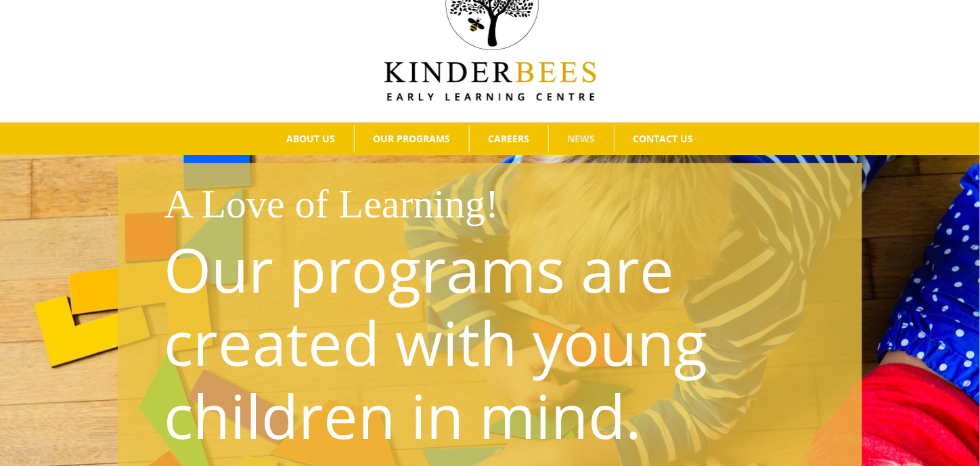 The width and height of the screenshot is (980, 466). Describe the element at coordinates (509, 138) in the screenshot. I see `span: CAREERS` at that location.